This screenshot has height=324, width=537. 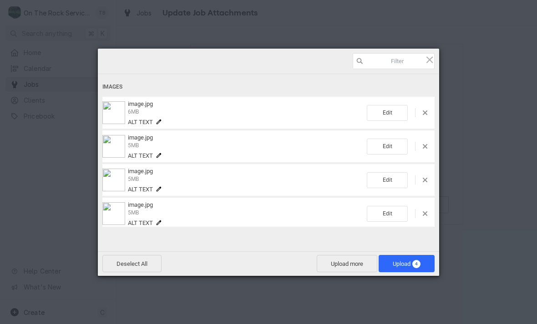 I want to click on img: f47f2c89-bda8-4883-b5ed-b2dce8bbeaab, so click(x=114, y=147).